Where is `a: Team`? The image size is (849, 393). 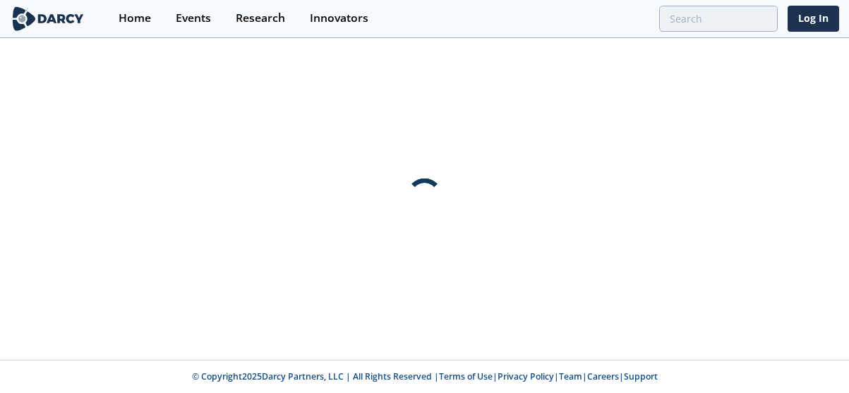 a: Team is located at coordinates (570, 376).